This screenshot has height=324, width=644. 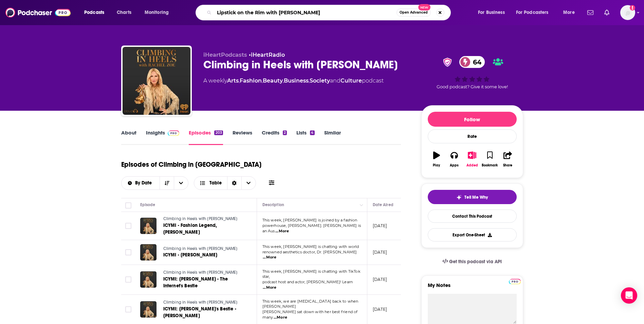 I want to click on a: Pro website, so click(x=514, y=281).